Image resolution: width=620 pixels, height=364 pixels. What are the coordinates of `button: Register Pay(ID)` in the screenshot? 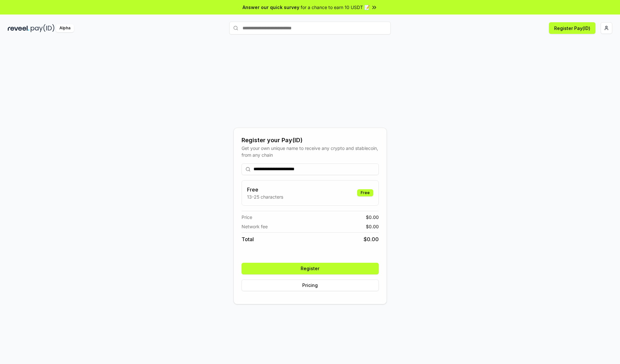 It's located at (572, 28).